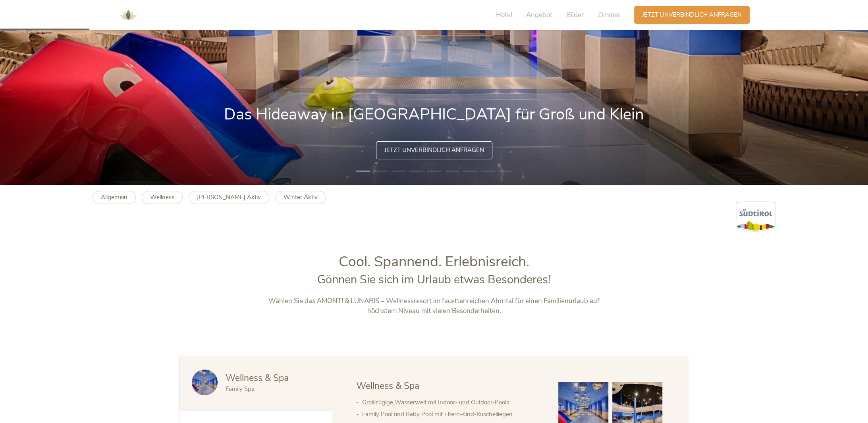 The height and width of the screenshot is (423, 868). I want to click on span: Cool. Spannend. Erlebnisreich., so click(434, 262).